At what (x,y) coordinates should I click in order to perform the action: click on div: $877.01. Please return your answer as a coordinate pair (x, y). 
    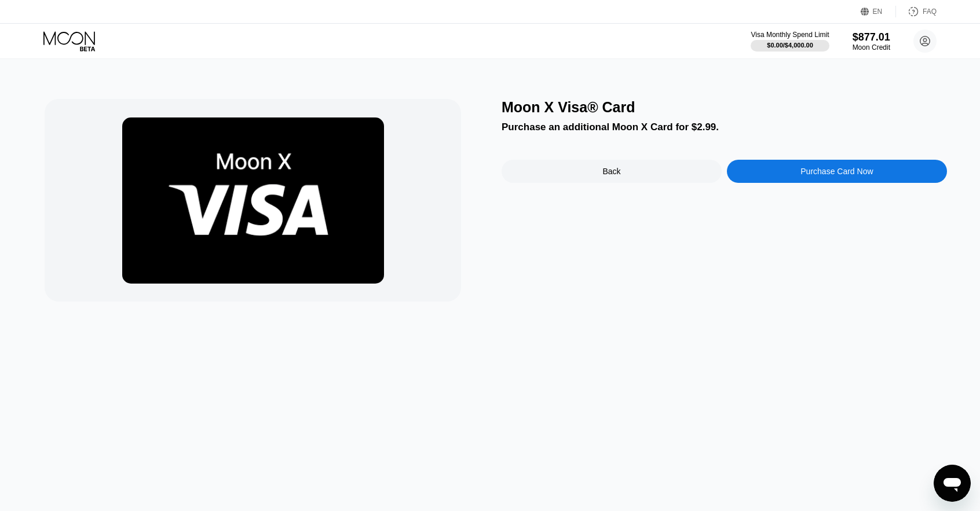
    Looking at the image, I should click on (872, 37).